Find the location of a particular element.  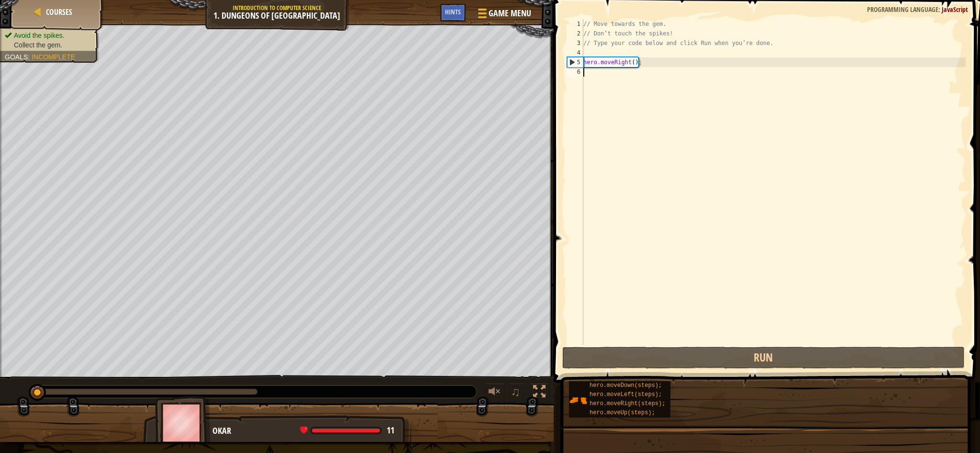

span: Goals is located at coordinates (16, 57).